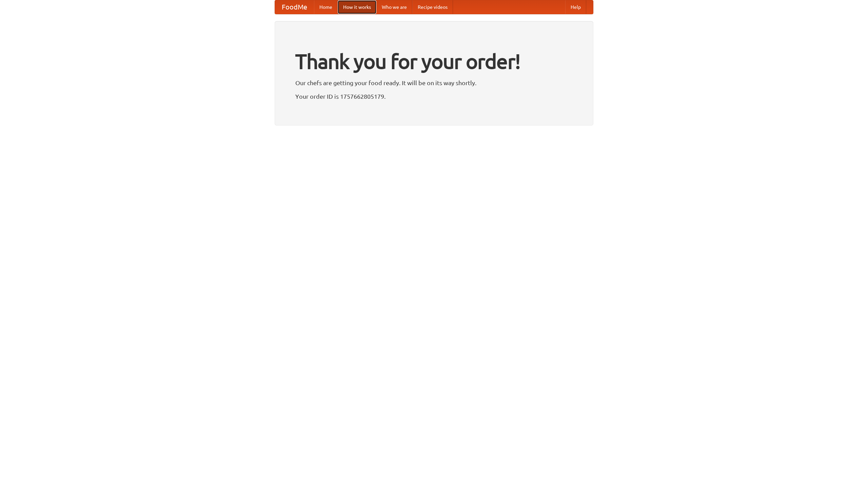  Describe the element at coordinates (357, 7) in the screenshot. I see `a: How it works` at that location.